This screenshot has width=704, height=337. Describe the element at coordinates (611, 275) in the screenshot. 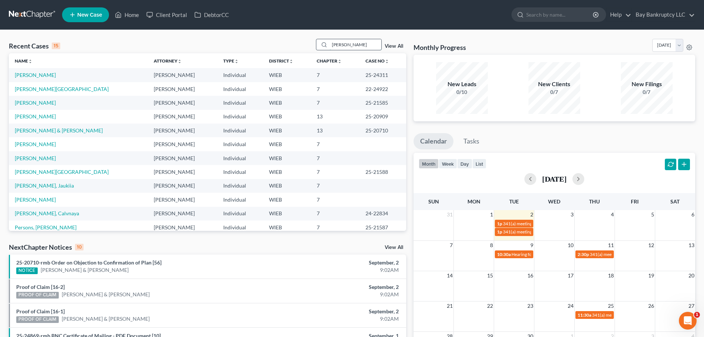

I see `span: 18` at that location.